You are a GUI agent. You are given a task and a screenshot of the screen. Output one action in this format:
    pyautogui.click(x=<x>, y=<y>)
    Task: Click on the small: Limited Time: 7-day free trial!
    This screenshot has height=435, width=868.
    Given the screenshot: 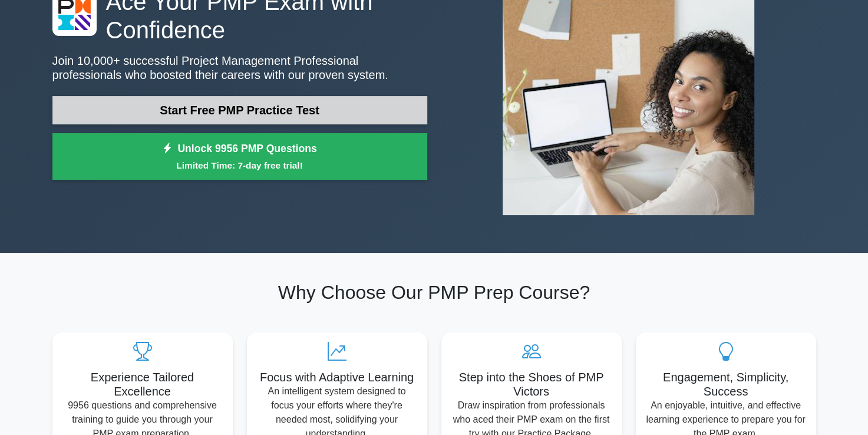 What is the action you would take?
    pyautogui.click(x=240, y=165)
    